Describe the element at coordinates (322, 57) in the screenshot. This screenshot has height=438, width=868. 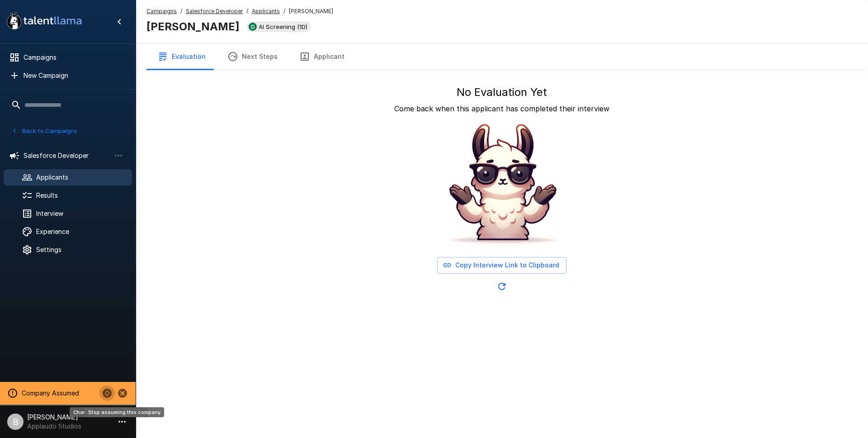
I see `button: Applicant` at that location.